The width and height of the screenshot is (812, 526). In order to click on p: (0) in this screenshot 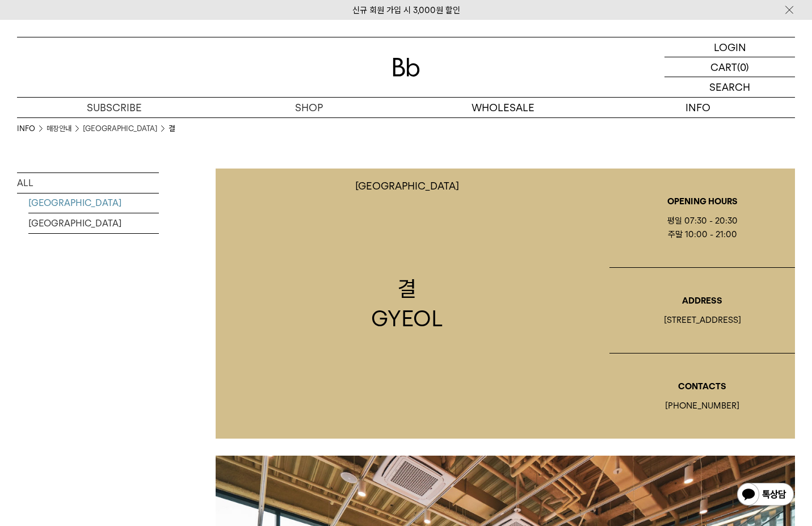, I will do `click(742, 67)`.